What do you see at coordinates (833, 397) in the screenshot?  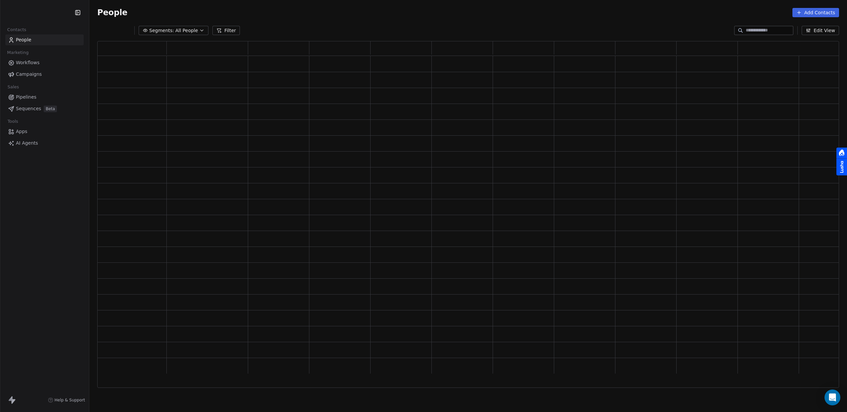 I see `div: Open Intercom Messenger` at bounding box center [833, 397].